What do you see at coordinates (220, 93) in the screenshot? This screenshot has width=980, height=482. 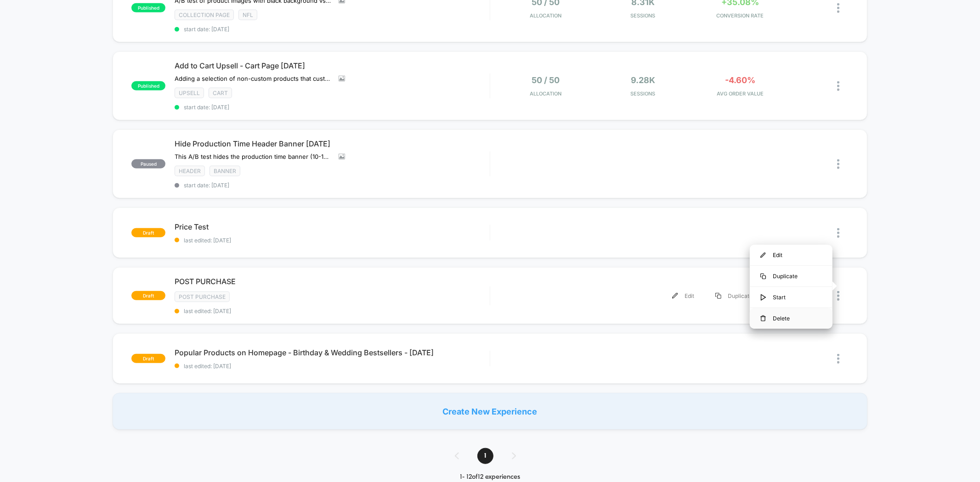 I see `span: Cart` at bounding box center [220, 93].